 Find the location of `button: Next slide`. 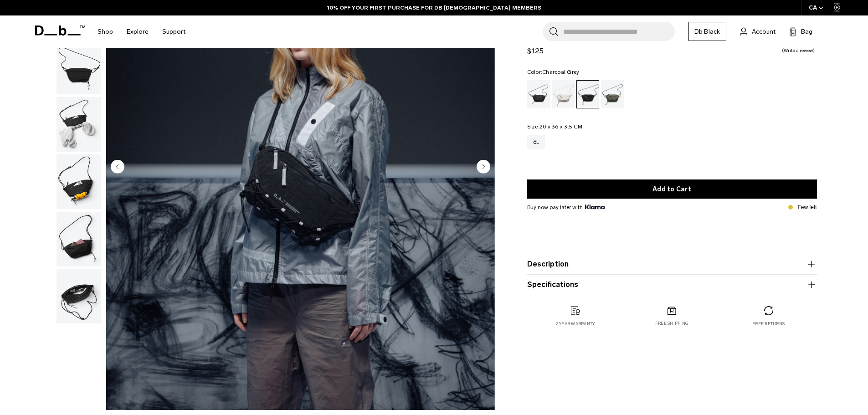

button: Next slide is located at coordinates (483, 167).